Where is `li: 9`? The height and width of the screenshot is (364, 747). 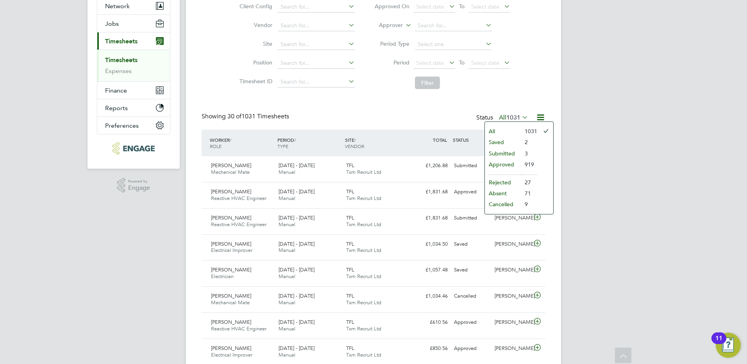 li: 9 is located at coordinates (529, 204).